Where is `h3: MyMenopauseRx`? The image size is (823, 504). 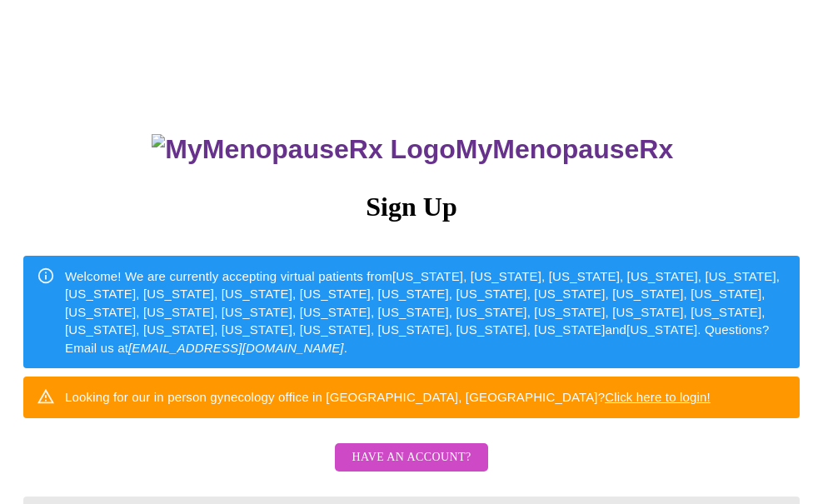 h3: MyMenopauseRx is located at coordinates (413, 149).